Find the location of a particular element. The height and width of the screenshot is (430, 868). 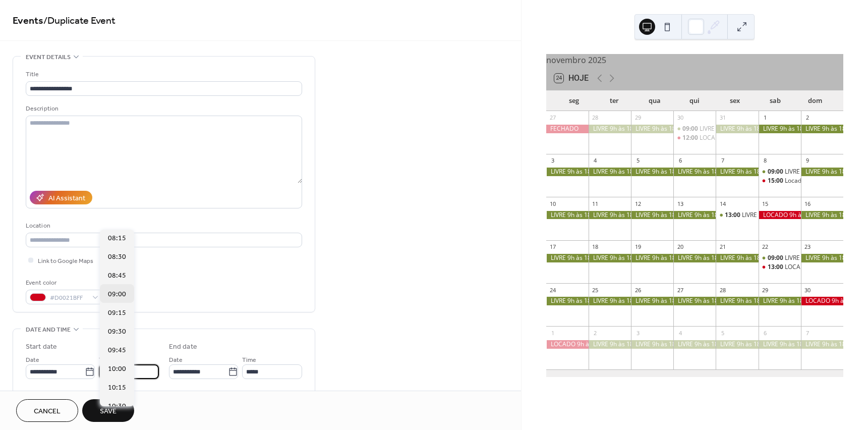

div: 5 is located at coordinates (638, 161).